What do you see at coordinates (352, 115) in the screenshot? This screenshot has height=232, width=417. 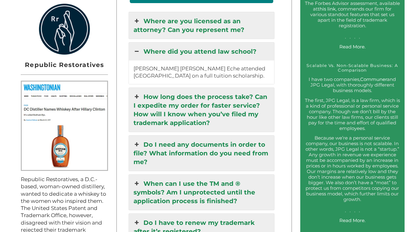 I see `p: The first, JPG Legal, is a law firm, which is a kind of professional or personal service company....` at bounding box center [352, 115].